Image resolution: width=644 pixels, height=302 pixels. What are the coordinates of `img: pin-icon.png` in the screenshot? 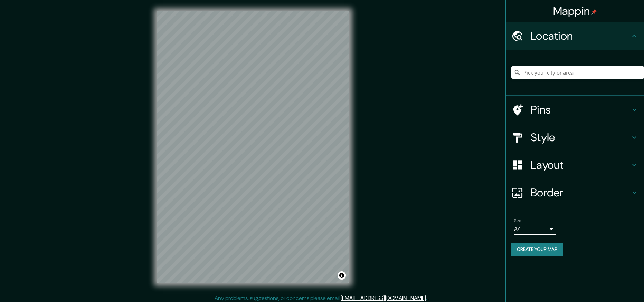 It's located at (594, 12).